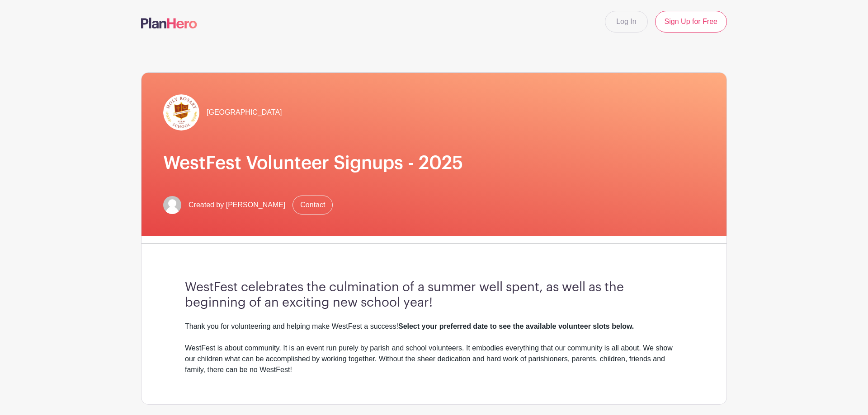 This screenshot has width=868, height=415. I want to click on strong: Select your preferred date to see the available volunteer slots below., so click(516, 326).